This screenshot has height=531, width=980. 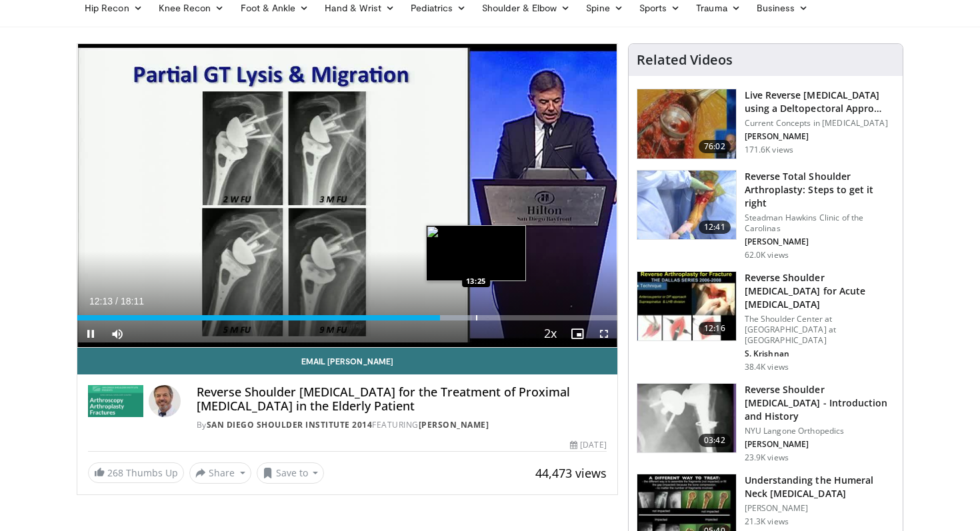 I want to click on button: Save to, so click(x=290, y=473).